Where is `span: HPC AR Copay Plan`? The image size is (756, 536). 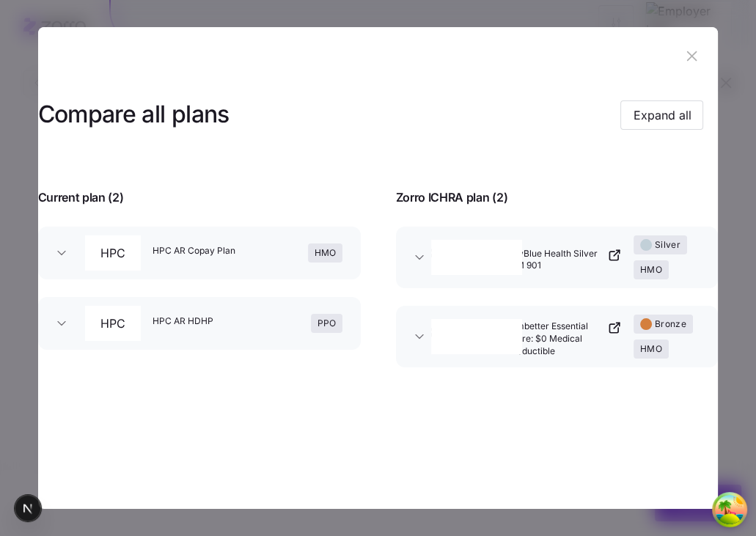
span: HPC AR Copay Plan is located at coordinates (193, 250).